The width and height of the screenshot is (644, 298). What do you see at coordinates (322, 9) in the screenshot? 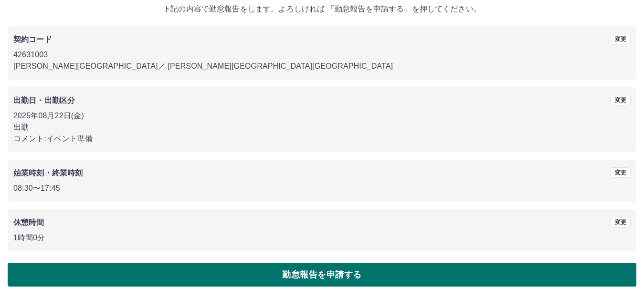
I see `p: 下記の内容で勤怠報告をします。よろしければ 「勤怠報告を申請する」を押してください。` at bounding box center [322, 9].